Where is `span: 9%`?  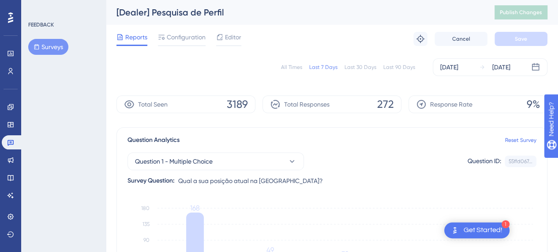 span: 9% is located at coordinates (534, 104).